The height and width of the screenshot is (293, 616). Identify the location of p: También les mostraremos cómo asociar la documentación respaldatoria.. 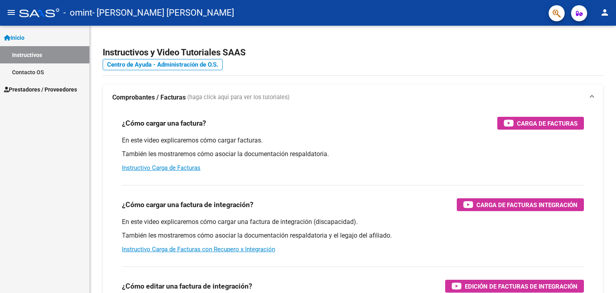
(353, 154).